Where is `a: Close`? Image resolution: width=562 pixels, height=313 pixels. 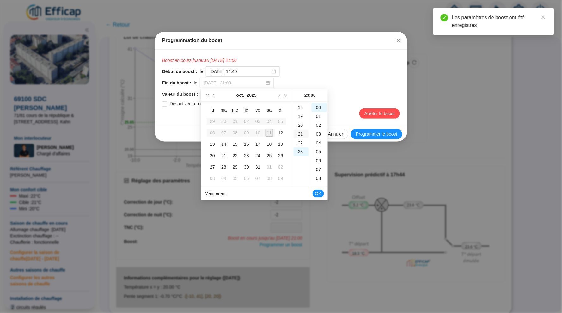 a: Close is located at coordinates (543, 17).